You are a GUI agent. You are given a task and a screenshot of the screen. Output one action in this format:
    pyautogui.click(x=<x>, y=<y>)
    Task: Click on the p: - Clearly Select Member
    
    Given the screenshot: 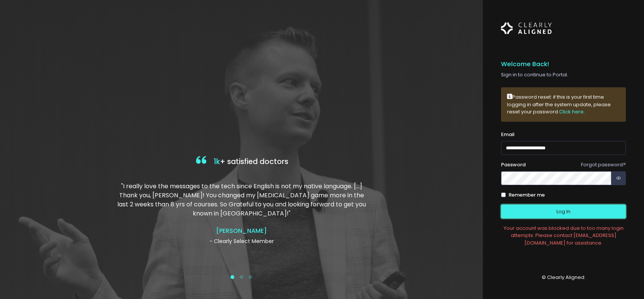 What is the action you would take?
    pyautogui.click(x=241, y=241)
    